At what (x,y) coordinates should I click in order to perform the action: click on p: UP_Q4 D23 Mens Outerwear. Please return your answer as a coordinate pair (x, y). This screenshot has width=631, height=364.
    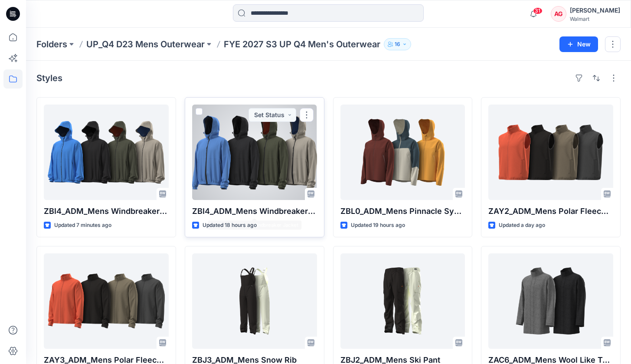
    Looking at the image, I should click on (145, 44).